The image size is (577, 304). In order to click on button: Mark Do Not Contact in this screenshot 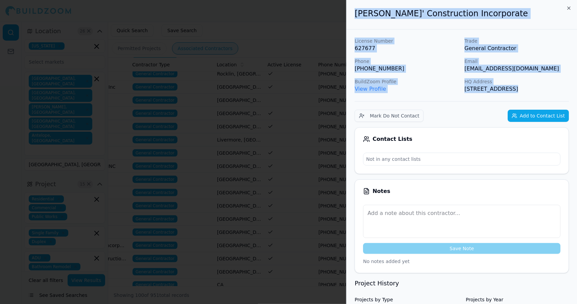, I will do `click(389, 116)`.